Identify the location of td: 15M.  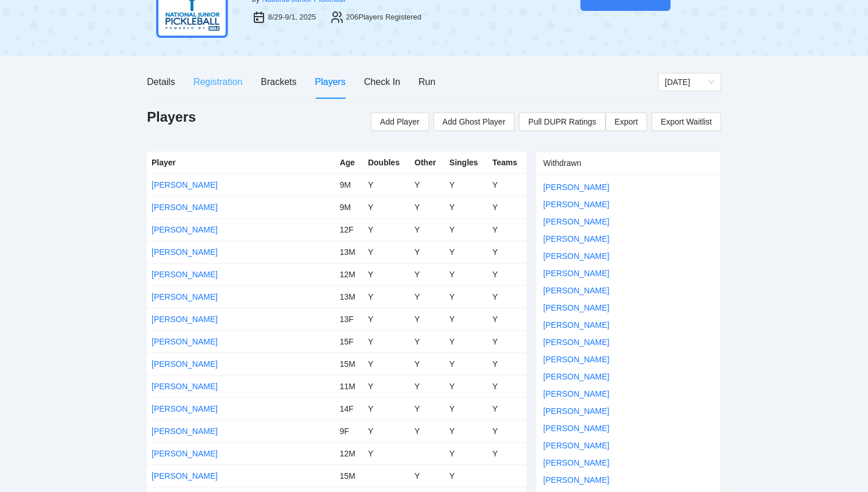
(349, 363).